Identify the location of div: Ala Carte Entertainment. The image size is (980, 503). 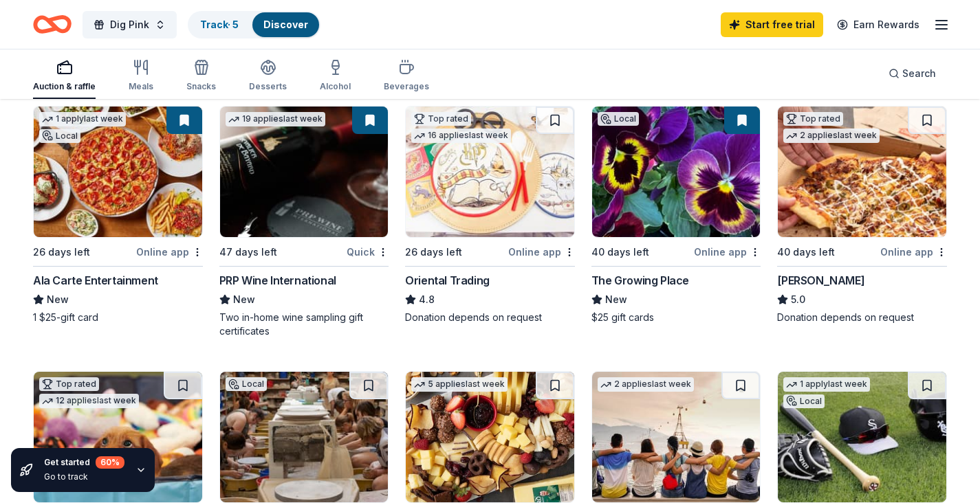
(96, 280).